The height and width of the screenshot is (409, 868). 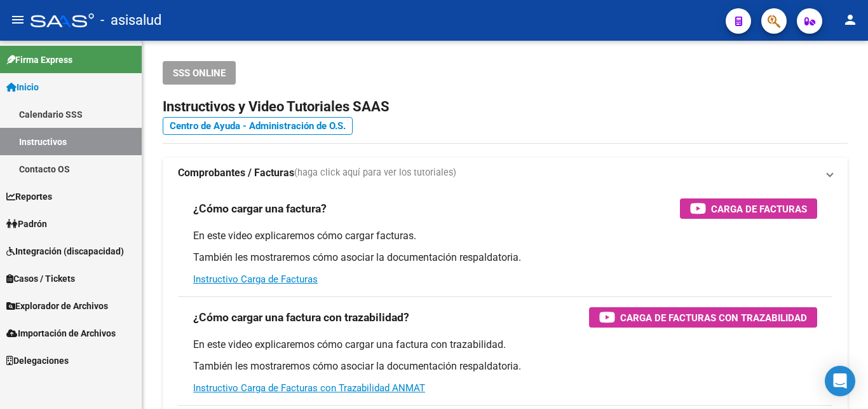 I want to click on span: Padrón, so click(x=27, y=224).